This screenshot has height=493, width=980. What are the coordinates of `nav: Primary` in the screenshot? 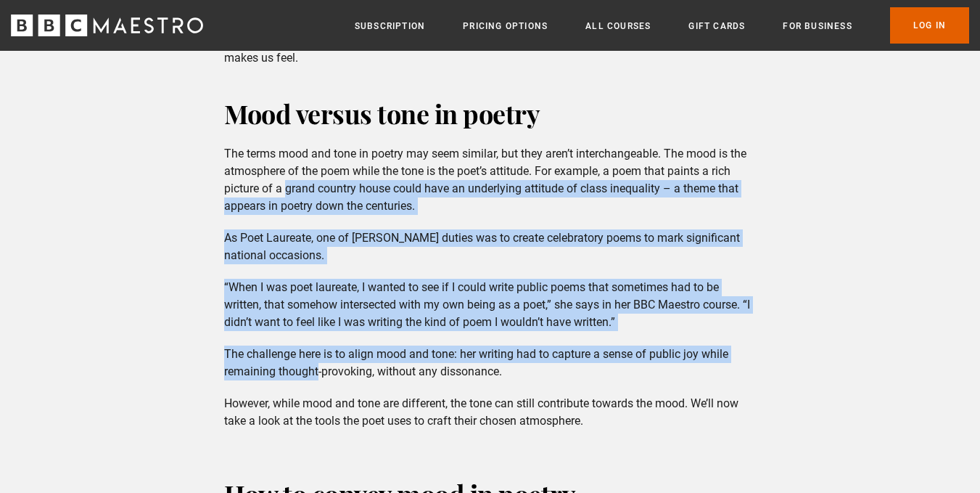 It's located at (662, 25).